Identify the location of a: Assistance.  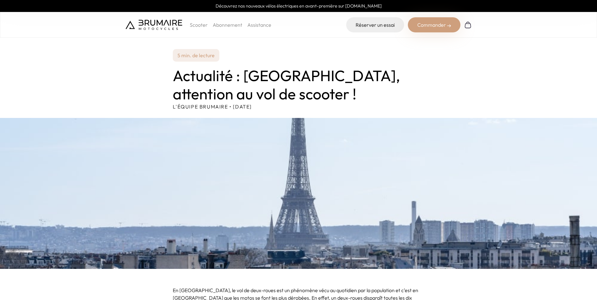
(259, 25).